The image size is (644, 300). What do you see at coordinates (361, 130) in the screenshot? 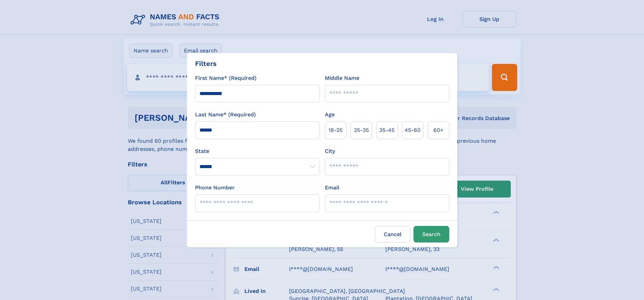
I see `span: 25‑35` at bounding box center [361, 130].